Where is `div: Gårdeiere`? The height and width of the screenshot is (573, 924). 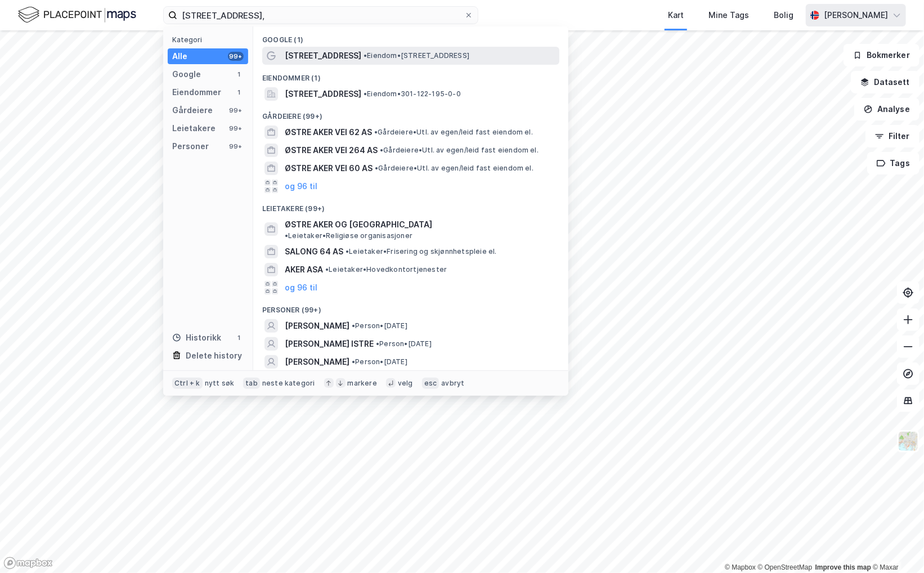 div: Gårdeiere is located at coordinates (193, 110).